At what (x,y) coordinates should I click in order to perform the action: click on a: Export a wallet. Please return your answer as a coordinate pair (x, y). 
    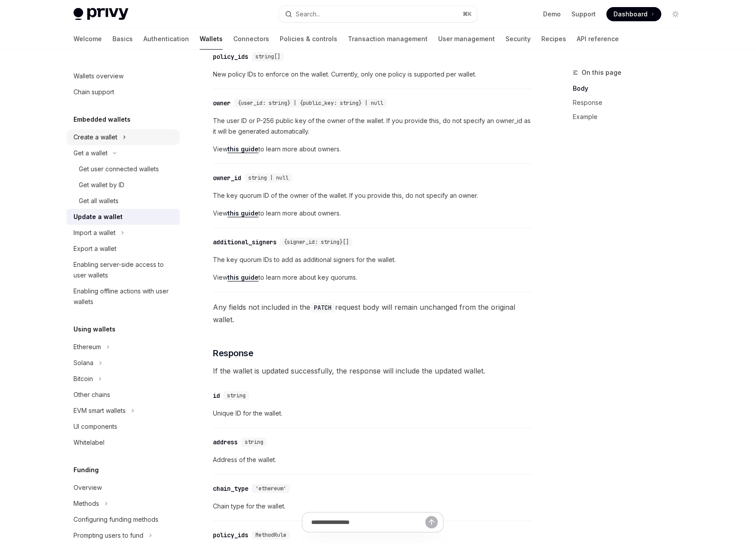
    Looking at the image, I should click on (123, 249).